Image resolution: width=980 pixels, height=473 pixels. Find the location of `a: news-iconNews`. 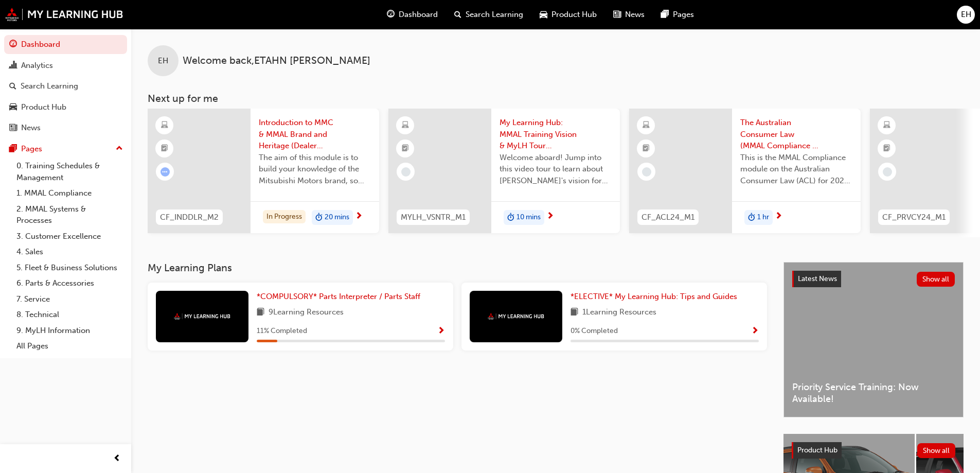

a: news-iconNews is located at coordinates (629, 14).